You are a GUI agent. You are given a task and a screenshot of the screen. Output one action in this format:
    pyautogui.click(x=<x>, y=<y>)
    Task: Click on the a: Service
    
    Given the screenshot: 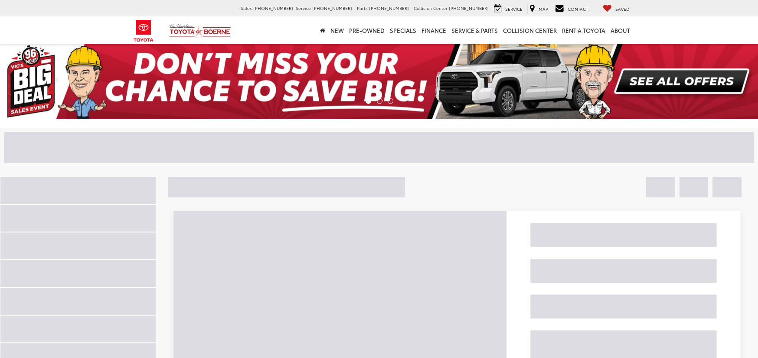 What is the action you would take?
    pyautogui.click(x=508, y=9)
    